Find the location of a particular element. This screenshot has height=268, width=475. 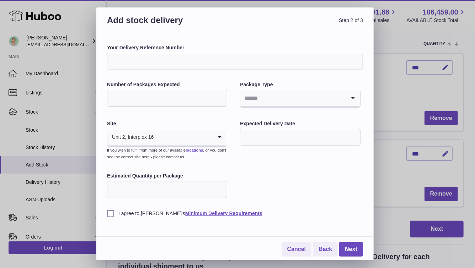

a: locations is located at coordinates (194, 150).